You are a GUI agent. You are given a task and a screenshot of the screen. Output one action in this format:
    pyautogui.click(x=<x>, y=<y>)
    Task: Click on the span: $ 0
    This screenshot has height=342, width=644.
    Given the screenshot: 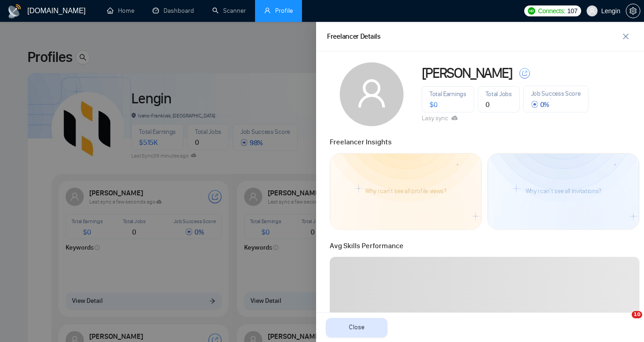 What is the action you would take?
    pyautogui.click(x=433, y=105)
    